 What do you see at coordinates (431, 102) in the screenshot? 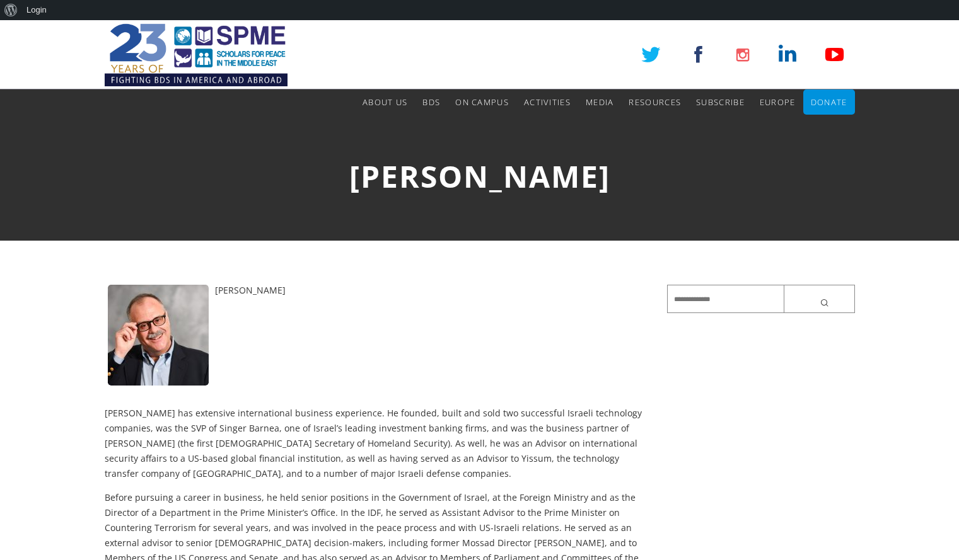
I see `a: BDS` at bounding box center [431, 102].